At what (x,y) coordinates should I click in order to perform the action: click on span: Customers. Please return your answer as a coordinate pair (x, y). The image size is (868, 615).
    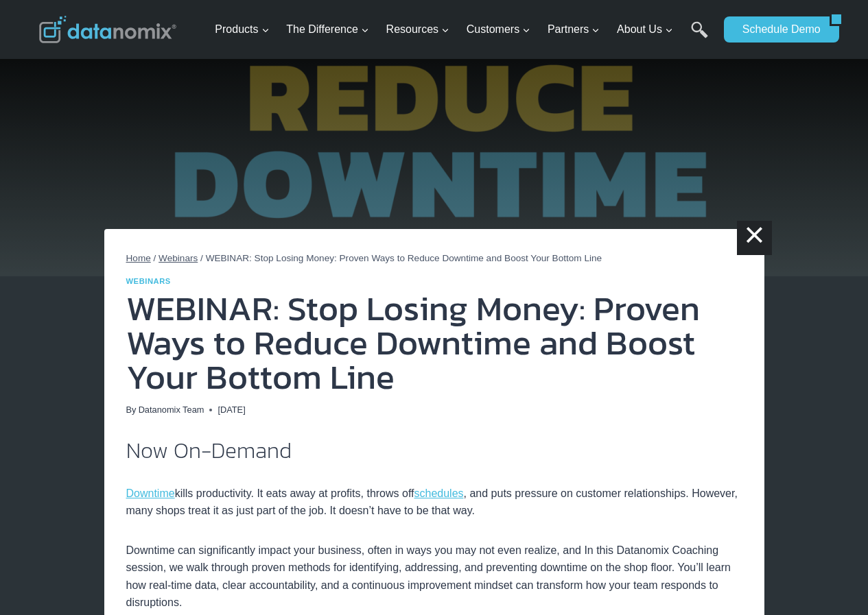
    Looking at the image, I should click on (498, 30).